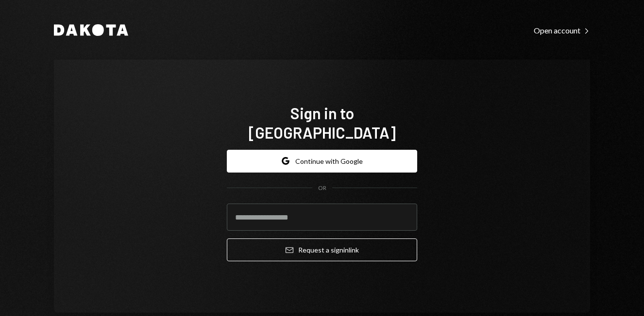 The width and height of the screenshot is (644, 316). What do you see at coordinates (562, 31) in the screenshot?
I see `div: Open account` at bounding box center [562, 31].